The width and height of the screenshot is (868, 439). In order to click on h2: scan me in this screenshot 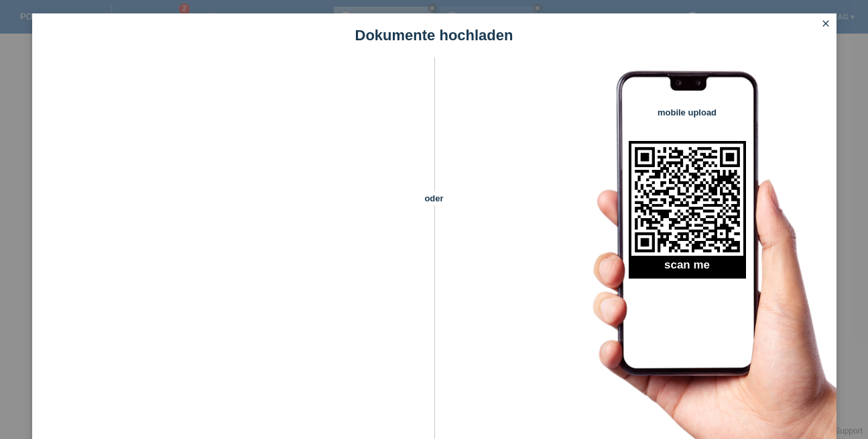, I will do `click(687, 269)`.